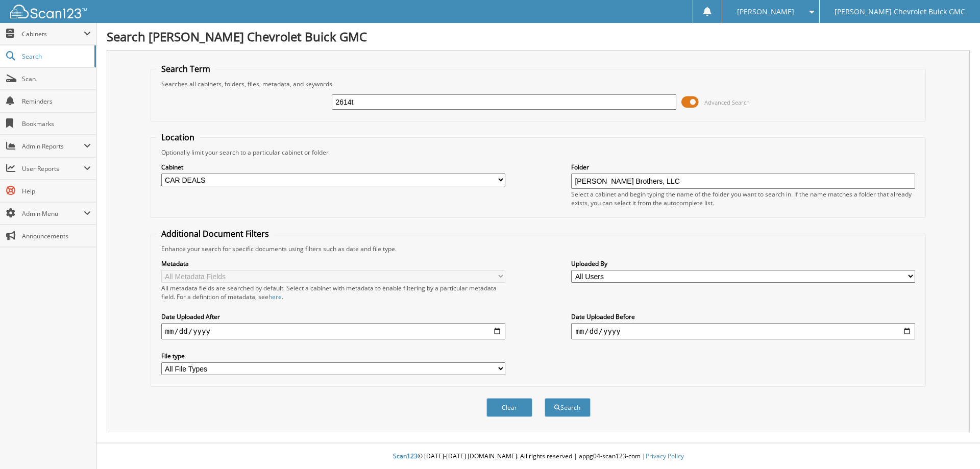 The height and width of the screenshot is (469, 980). What do you see at coordinates (334, 317) in the screenshot?
I see `label: Date Uploaded After` at bounding box center [334, 317].